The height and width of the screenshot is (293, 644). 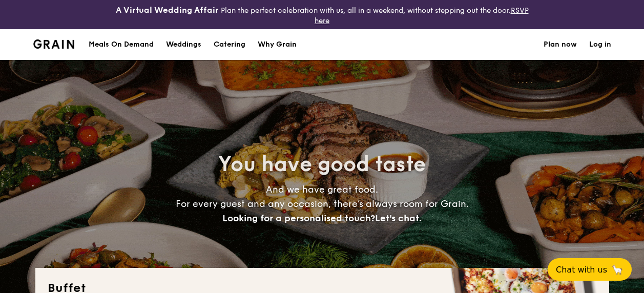 I want to click on a: Plan now, so click(x=560, y=45).